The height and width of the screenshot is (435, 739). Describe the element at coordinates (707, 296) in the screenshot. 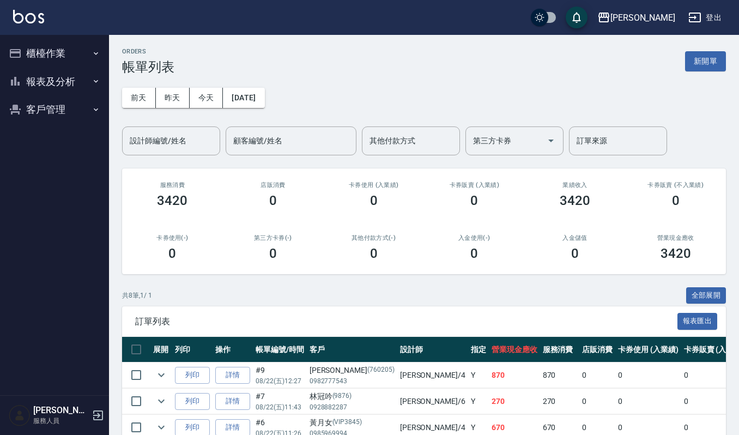

I see `button: 全部展開` at that location.